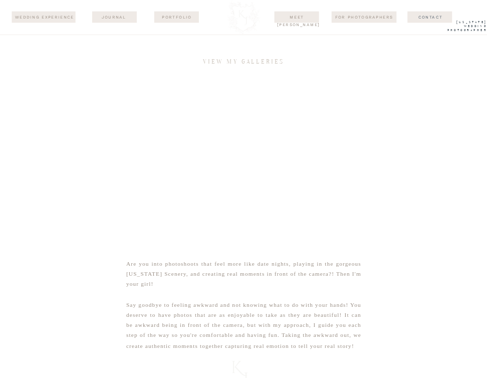 This screenshot has width=487, height=378. I want to click on h3: view my galleries, so click(244, 62).